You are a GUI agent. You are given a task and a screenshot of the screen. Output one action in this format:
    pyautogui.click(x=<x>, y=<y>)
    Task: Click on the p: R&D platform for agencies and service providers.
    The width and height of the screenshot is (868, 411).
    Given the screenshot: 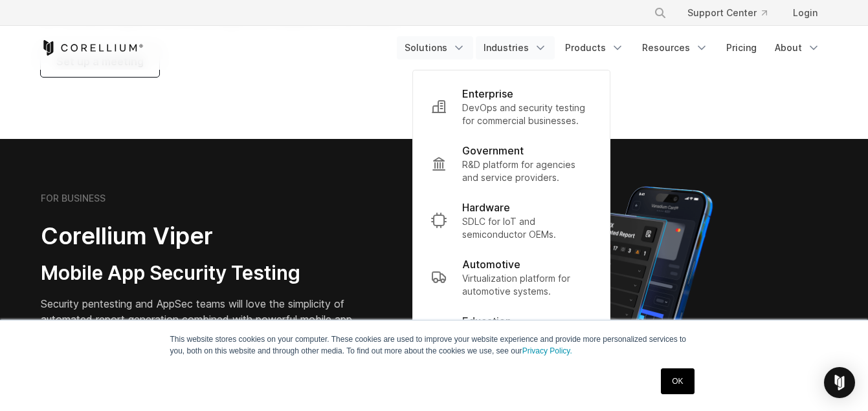 What is the action you would take?
    pyautogui.click(x=527, y=171)
    